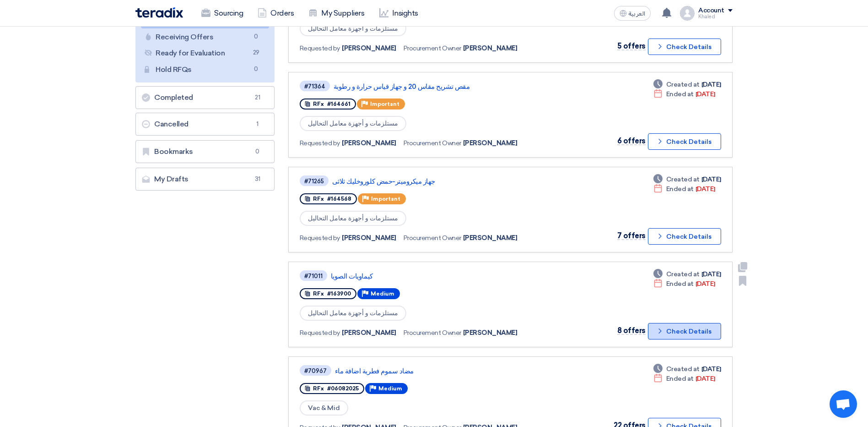  Describe the element at coordinates (222, 13) in the screenshot. I see `a: Sourcing` at that location.